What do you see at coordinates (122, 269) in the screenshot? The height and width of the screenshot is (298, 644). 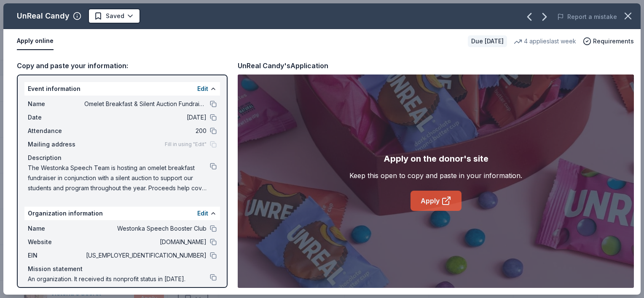 I see `div: Mission statement` at bounding box center [122, 269].